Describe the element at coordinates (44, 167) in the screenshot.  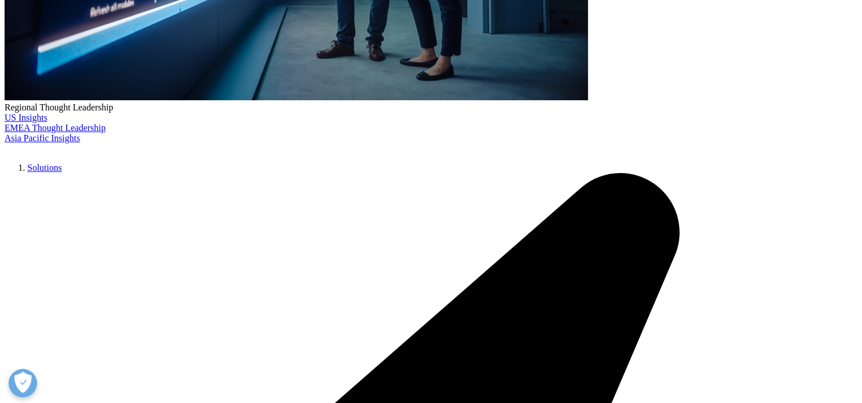
I see `a: Solutions` at that location.